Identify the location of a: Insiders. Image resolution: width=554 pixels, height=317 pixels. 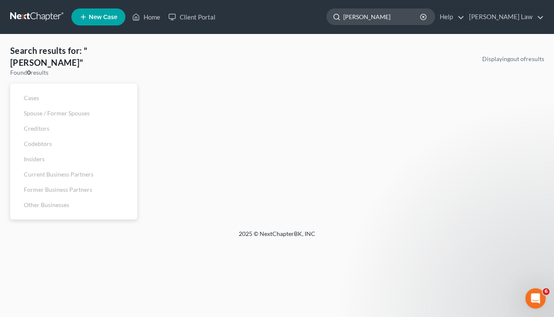
(73, 159).